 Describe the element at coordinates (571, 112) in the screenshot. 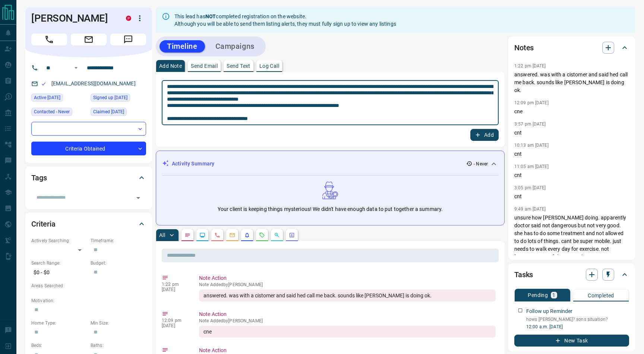

I see `p: cne` at that location.